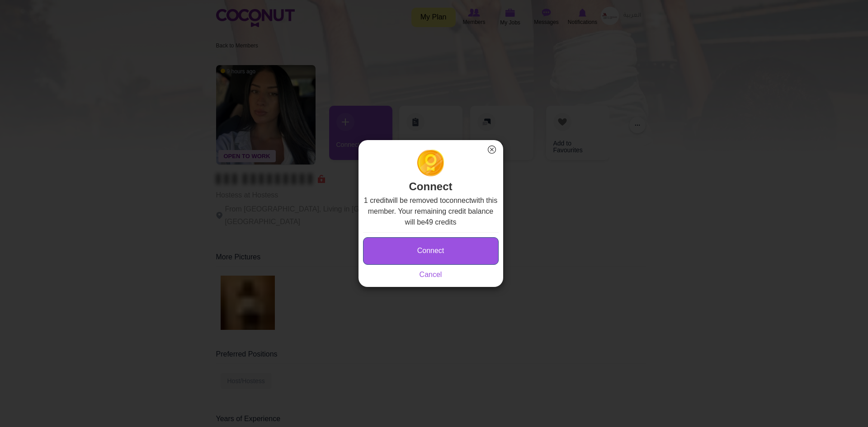 This screenshot has width=868, height=427. What do you see at coordinates (431, 250) in the screenshot?
I see `button: Connect` at bounding box center [431, 250].